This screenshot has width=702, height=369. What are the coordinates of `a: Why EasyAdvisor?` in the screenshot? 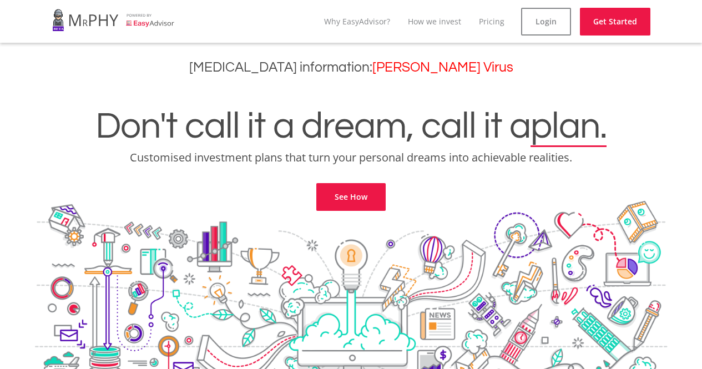 It's located at (357, 21).